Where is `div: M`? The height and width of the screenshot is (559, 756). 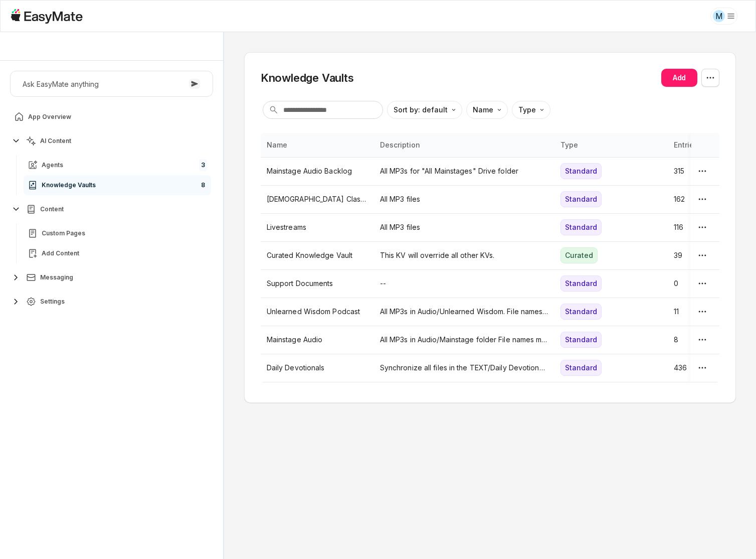 div: M is located at coordinates (719, 16).